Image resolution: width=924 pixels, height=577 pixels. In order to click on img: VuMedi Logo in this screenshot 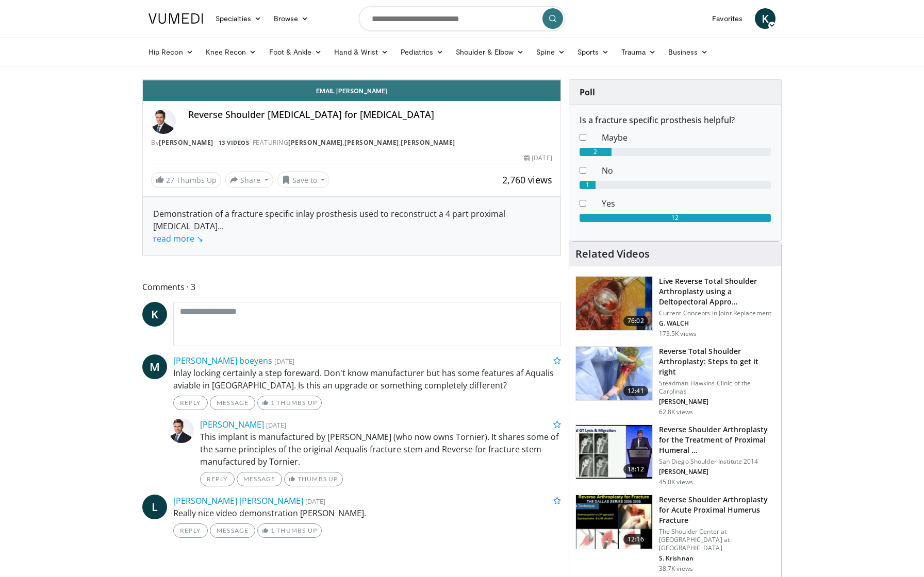, I will do `click(176, 19)`.